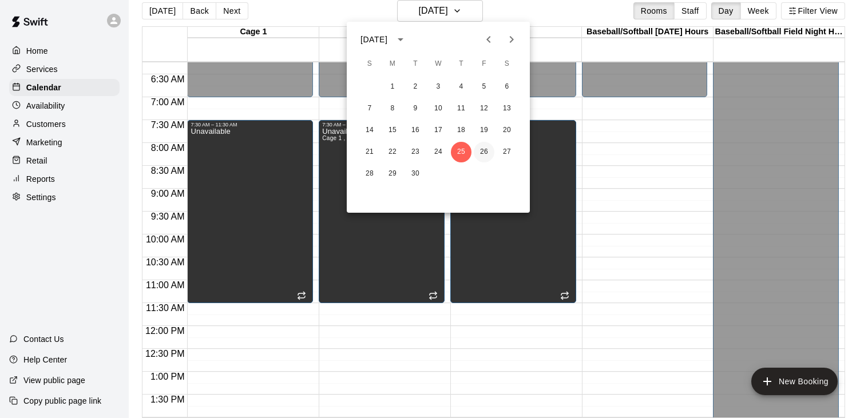 The image size is (868, 418). I want to click on button: 19, so click(484, 131).